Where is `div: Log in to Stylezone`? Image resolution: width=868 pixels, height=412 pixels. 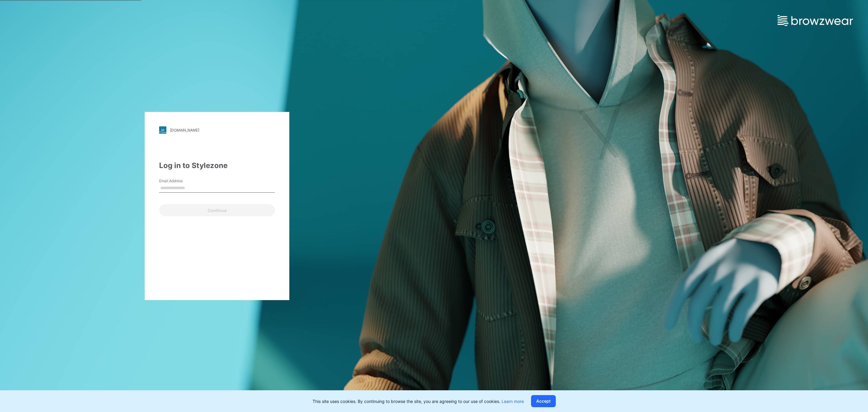
div: Log in to Stylezone is located at coordinates (217, 166).